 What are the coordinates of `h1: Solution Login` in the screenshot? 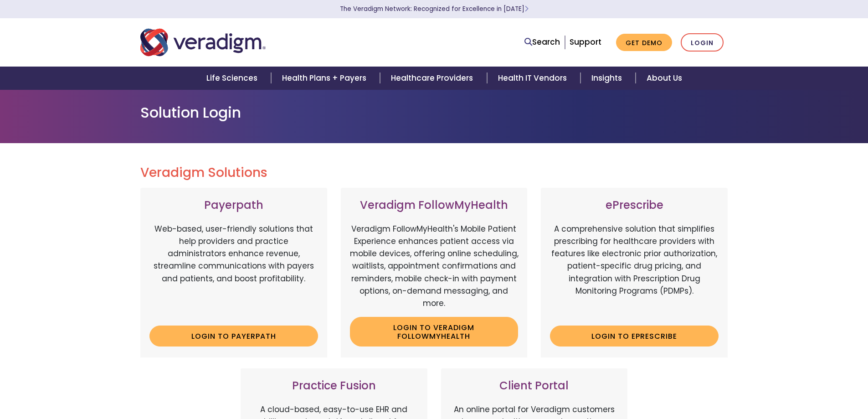 It's located at (434, 112).